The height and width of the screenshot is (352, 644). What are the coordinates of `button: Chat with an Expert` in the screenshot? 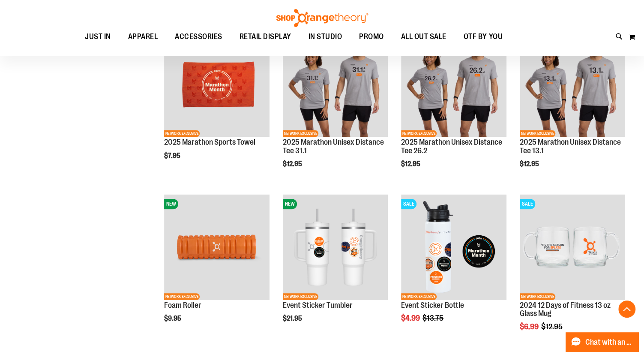 It's located at (603, 342).